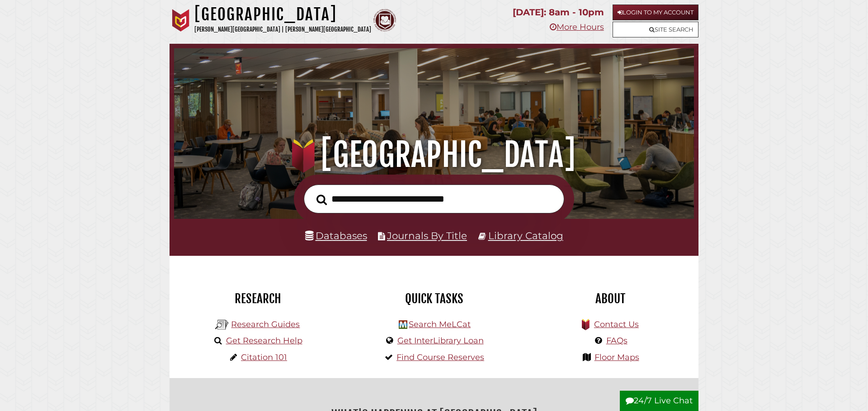 The height and width of the screenshot is (411, 868). Describe the element at coordinates (264, 341) in the screenshot. I see `a: Get Research Help` at that location.